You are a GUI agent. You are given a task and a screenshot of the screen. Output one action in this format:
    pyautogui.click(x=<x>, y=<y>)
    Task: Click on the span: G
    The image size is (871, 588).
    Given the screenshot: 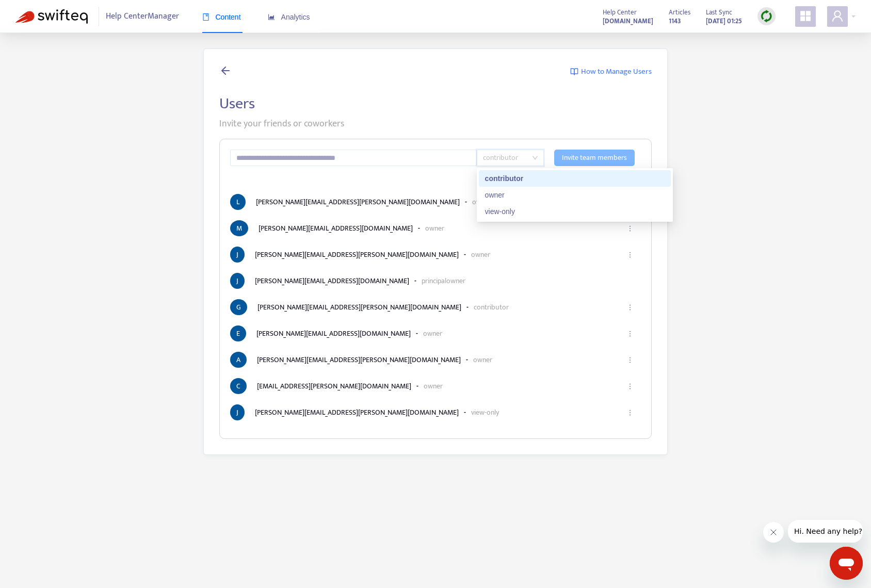 What is the action you would take?
    pyautogui.click(x=238, y=307)
    